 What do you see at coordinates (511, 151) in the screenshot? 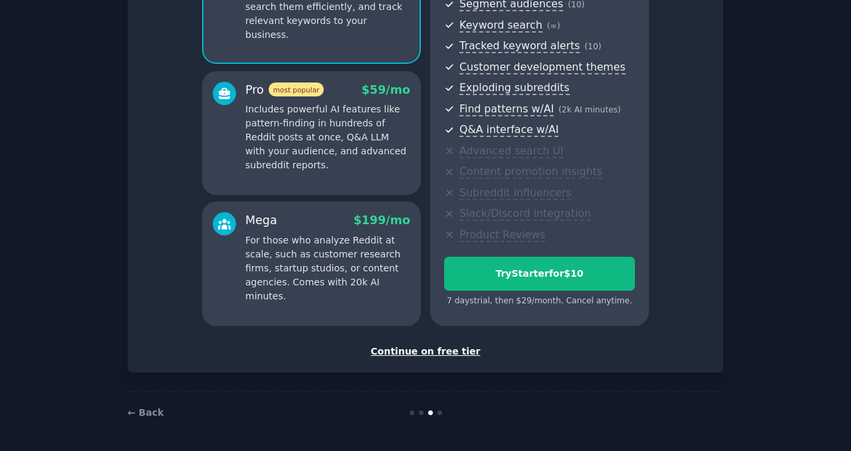
I see `span: Advanced search UI` at bounding box center [511, 151].